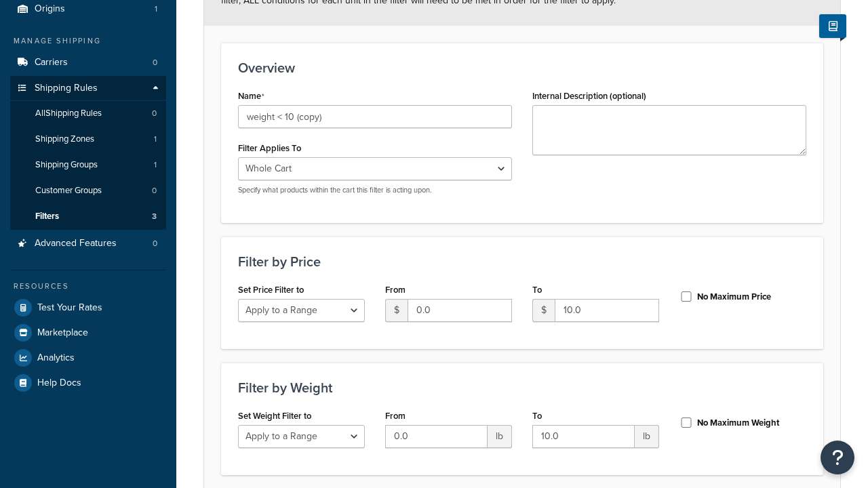 The width and height of the screenshot is (868, 488). What do you see at coordinates (66, 88) in the screenshot?
I see `span: Shipping Rules` at bounding box center [66, 88].